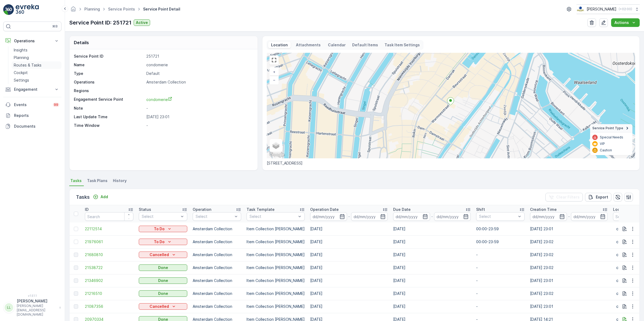  I want to click on p: Type, so click(109, 74).